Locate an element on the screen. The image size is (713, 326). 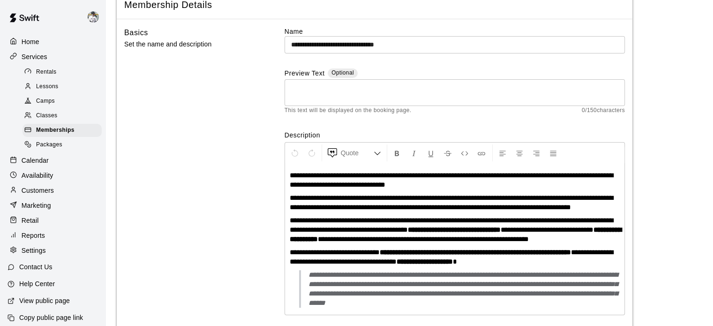
a: Settings is located at coordinates (52, 250).